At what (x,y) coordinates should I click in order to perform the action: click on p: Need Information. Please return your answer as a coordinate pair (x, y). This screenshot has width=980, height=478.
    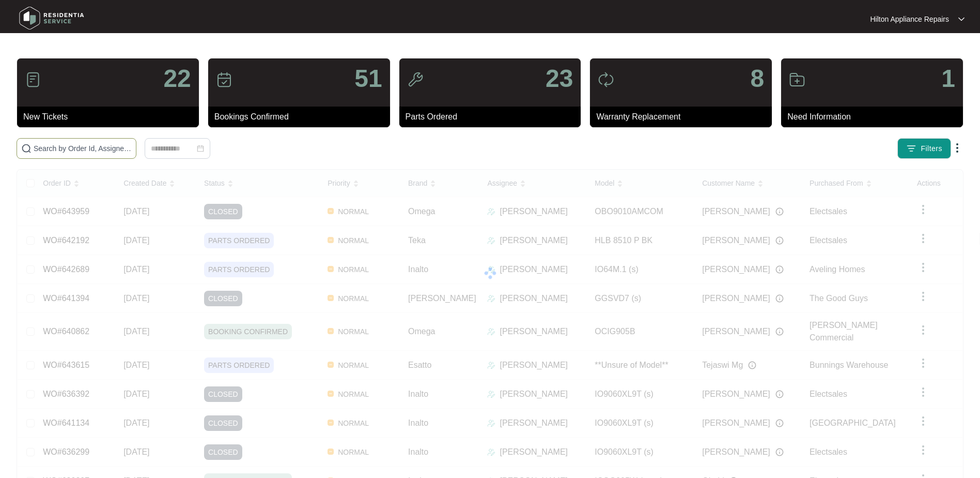
    Looking at the image, I should click on (875, 116).